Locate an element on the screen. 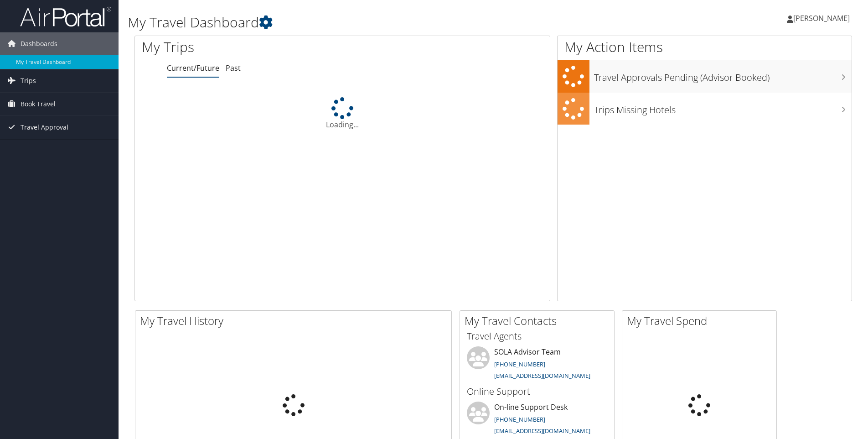  li: On-line Support Desk is located at coordinates (537, 420).